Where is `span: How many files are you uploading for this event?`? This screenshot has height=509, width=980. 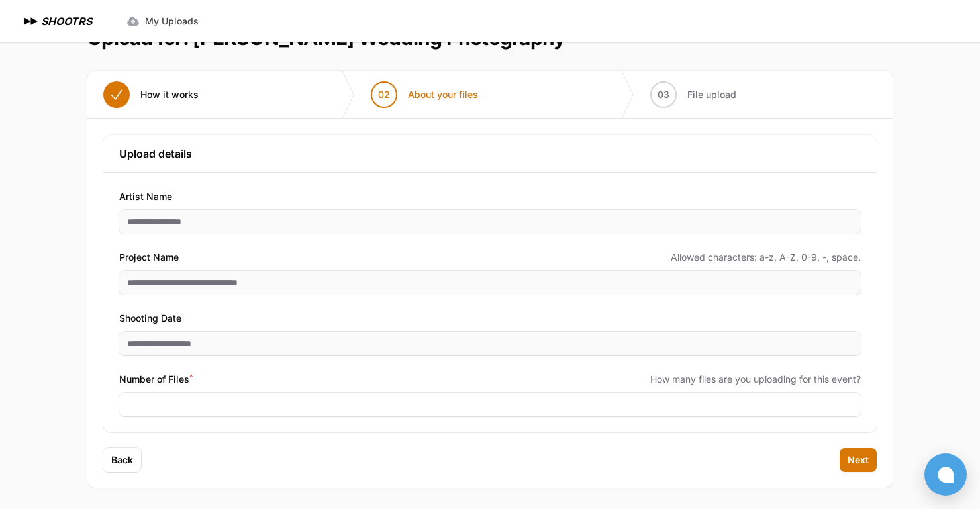
span: How many files are you uploading for this event? is located at coordinates (756, 379).